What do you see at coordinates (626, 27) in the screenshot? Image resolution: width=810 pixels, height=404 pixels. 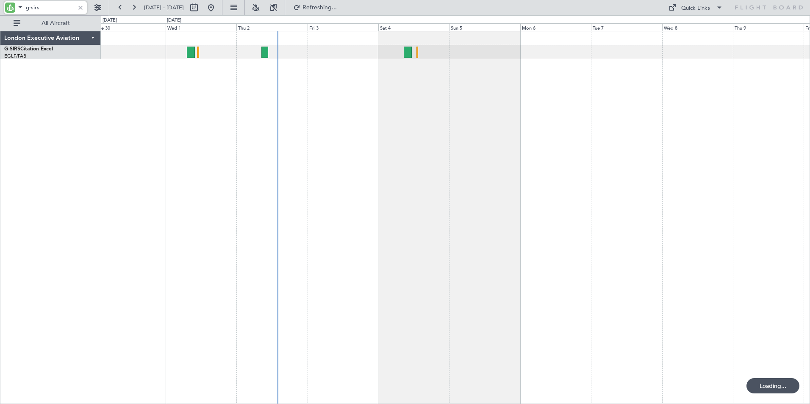 I see `div: Tue 7` at bounding box center [626, 27].